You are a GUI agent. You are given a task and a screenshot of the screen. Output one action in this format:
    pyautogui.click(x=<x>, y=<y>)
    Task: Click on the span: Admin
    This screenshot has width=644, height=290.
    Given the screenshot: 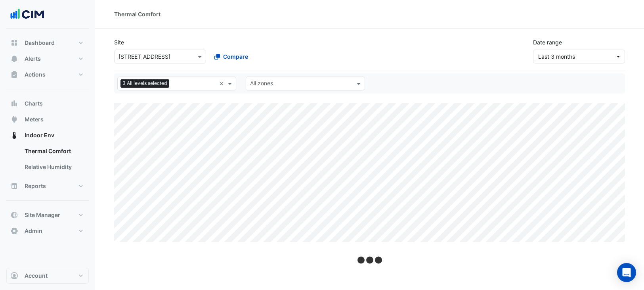 What is the action you would take?
    pyautogui.click(x=33, y=231)
    